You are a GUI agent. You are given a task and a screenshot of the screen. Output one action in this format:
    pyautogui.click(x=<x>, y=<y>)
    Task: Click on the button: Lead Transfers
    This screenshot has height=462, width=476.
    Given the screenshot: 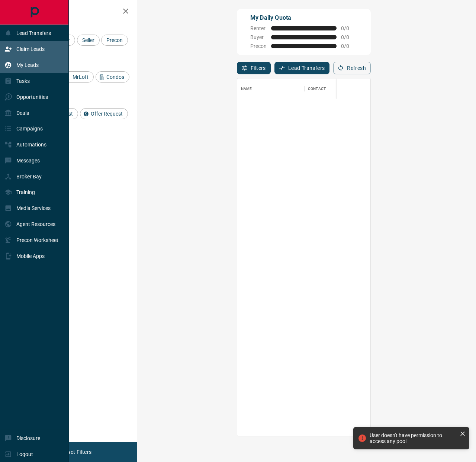 What is the action you would take?
    pyautogui.click(x=302, y=68)
    